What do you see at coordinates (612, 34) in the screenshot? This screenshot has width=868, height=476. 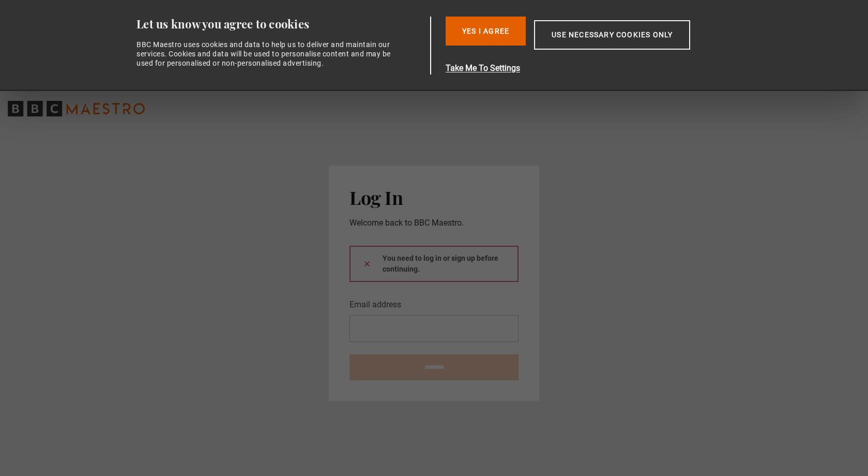 I see `button: Use necessary cookies only` at bounding box center [612, 34].